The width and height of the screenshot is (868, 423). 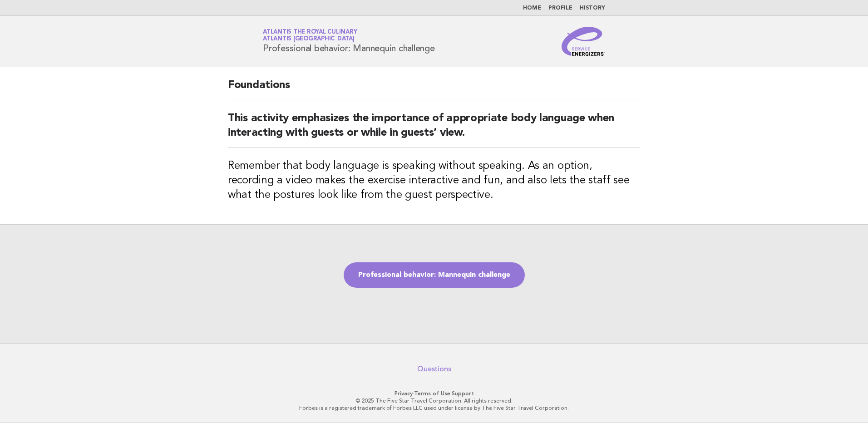 What do you see at coordinates (434, 275) in the screenshot?
I see `a: Professional behavior: Mannequin challenge` at bounding box center [434, 275].